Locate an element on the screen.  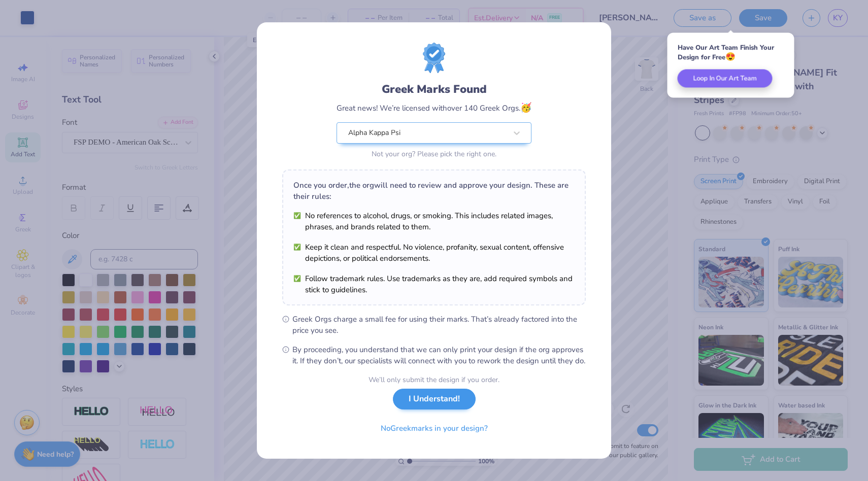
div: Once you order, the org will need to review and approve your design. These are their rules: is located at coordinates (434, 190).